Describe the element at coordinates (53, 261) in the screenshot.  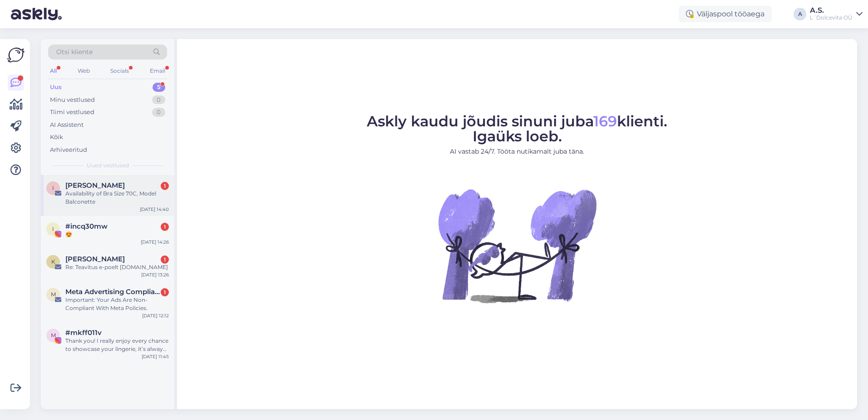
I see `span: K` at that location.